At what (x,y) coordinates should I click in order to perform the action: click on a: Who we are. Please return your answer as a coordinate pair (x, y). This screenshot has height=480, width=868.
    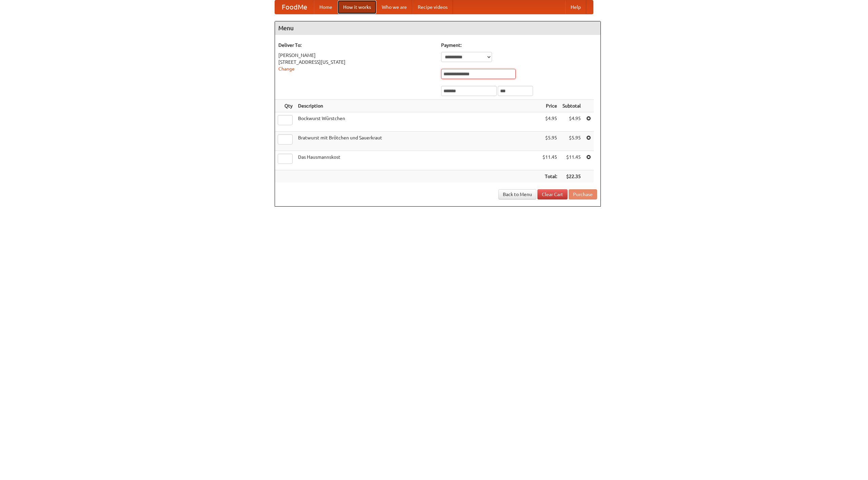
    Looking at the image, I should click on (394, 7).